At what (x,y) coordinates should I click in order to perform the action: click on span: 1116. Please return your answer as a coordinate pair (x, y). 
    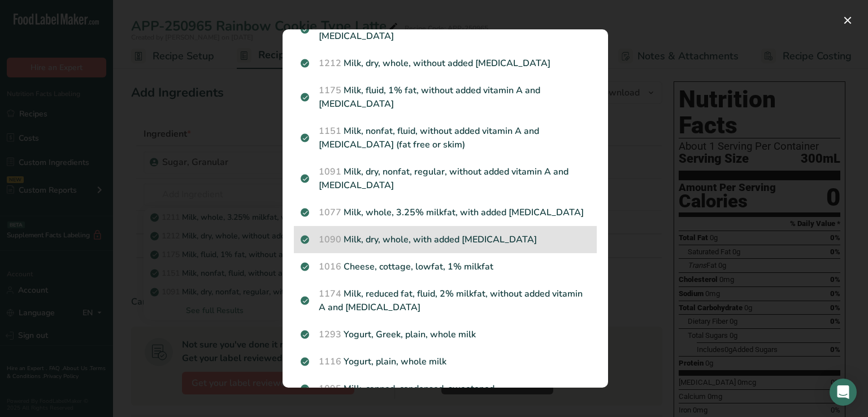
    Looking at the image, I should click on (330, 362).